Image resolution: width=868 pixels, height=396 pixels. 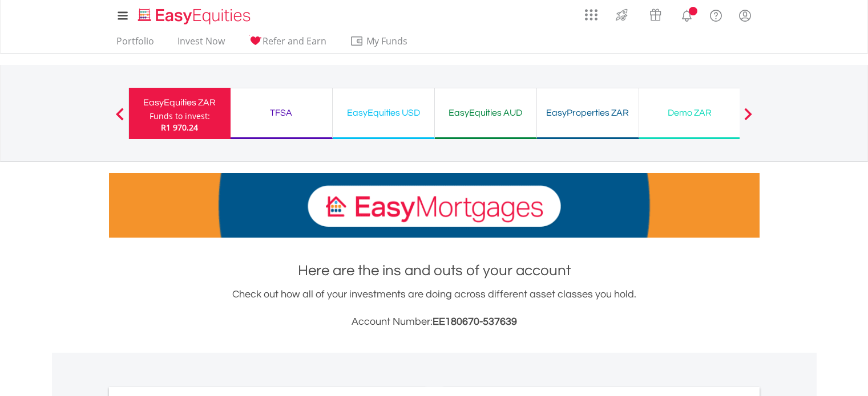 What do you see at coordinates (434, 309) in the screenshot?
I see `div: Check out how all of your investments are doing across different asset classes you hold.` at bounding box center [434, 309].